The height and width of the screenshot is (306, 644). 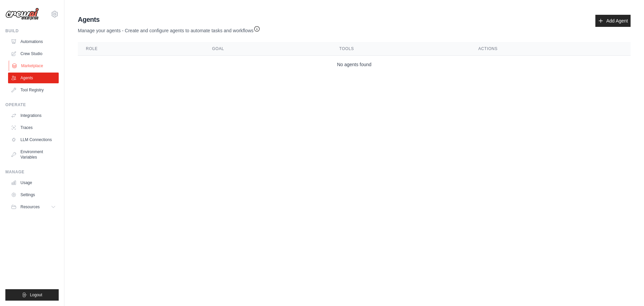 I want to click on a: Marketplace, so click(x=34, y=66).